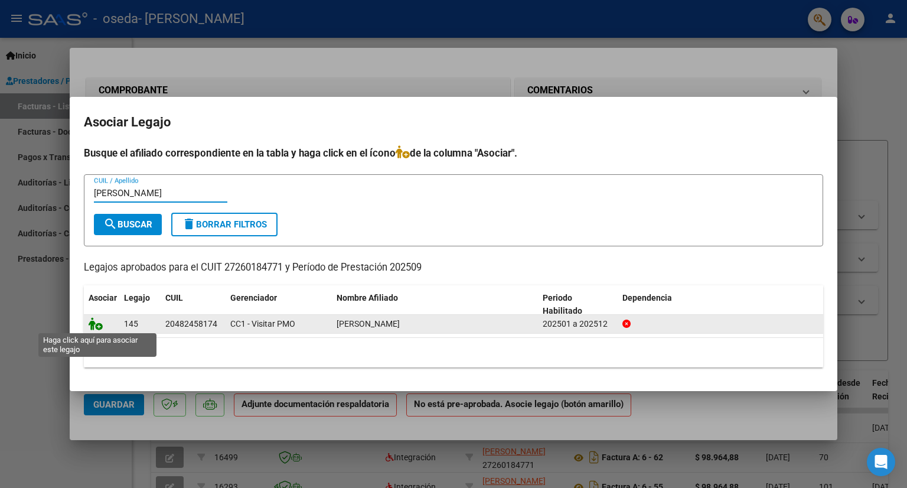  I want to click on span: 145, so click(131, 324).